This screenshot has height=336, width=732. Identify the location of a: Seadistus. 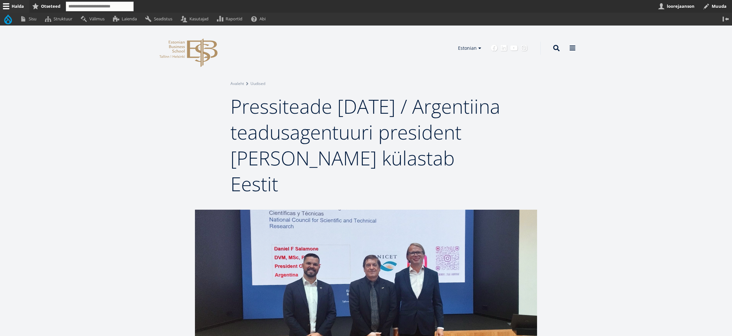
(160, 19).